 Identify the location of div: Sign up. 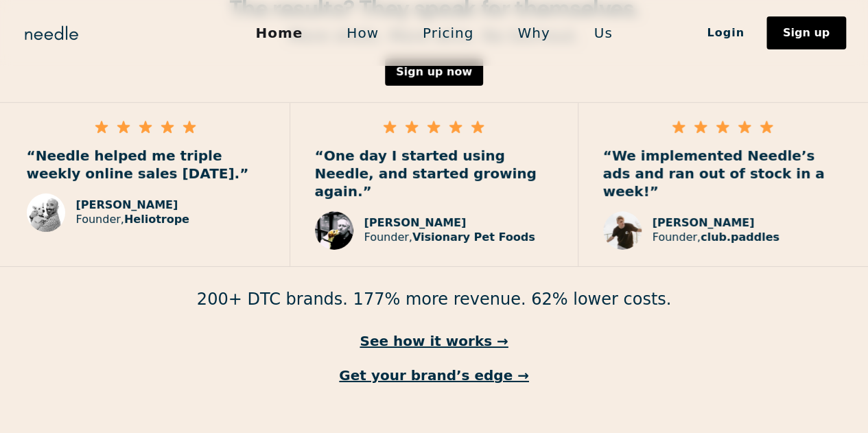
(806, 33).